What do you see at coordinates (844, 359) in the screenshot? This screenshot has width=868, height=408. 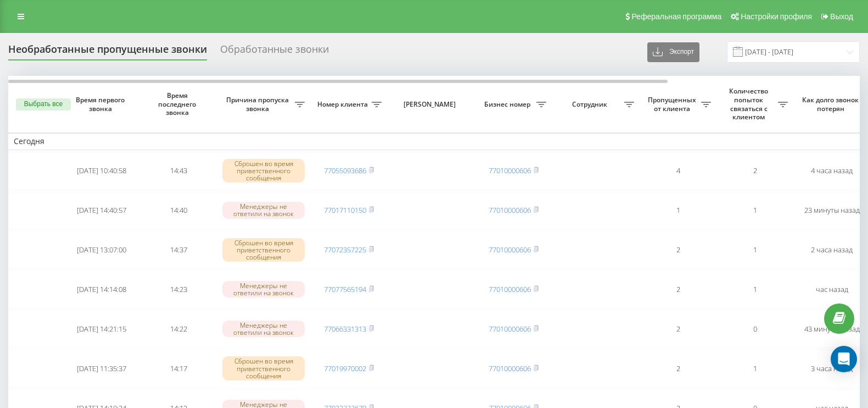 I see `div: Open Intercom Messenger` at bounding box center [844, 359].